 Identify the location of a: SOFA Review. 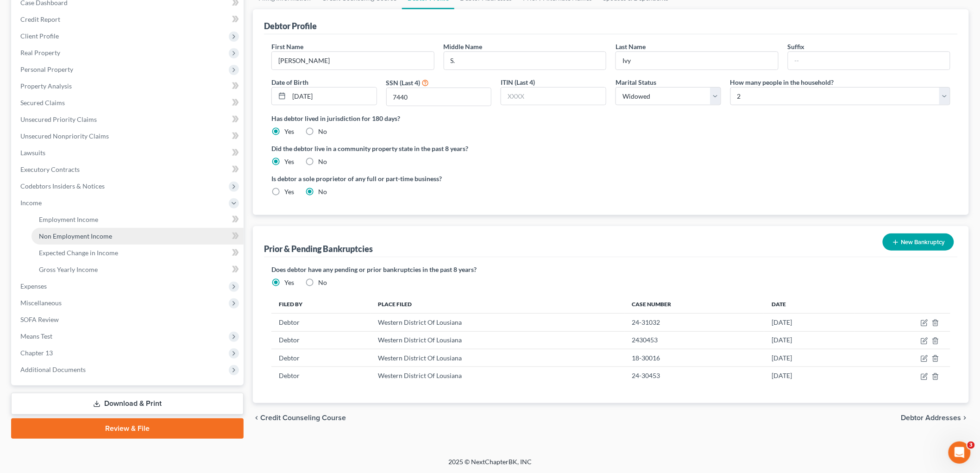
(128, 320).